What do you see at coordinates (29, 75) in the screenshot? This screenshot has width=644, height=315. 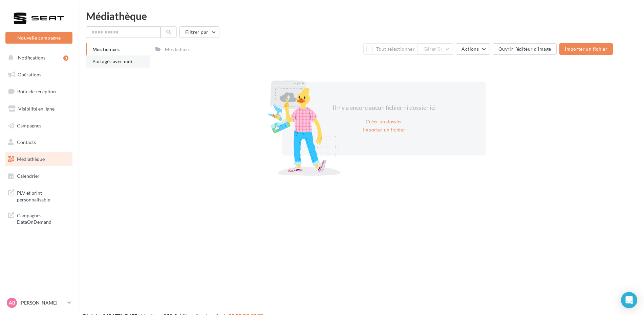 I see `span: Opérations` at bounding box center [29, 75].